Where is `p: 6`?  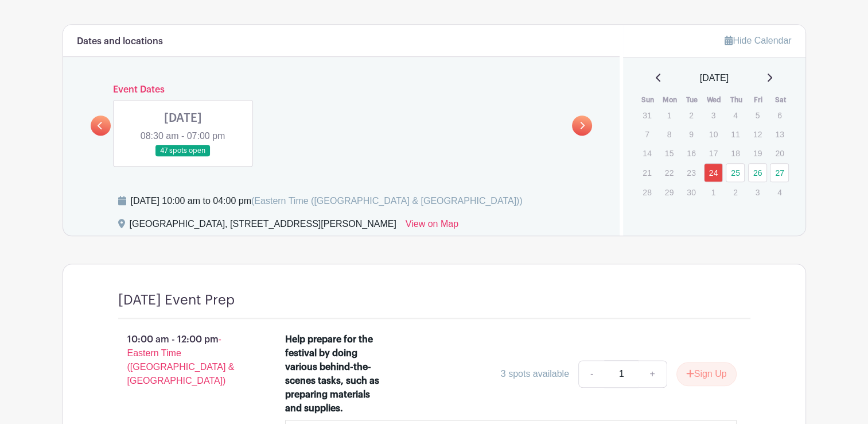
p: 6 is located at coordinates (779, 115).